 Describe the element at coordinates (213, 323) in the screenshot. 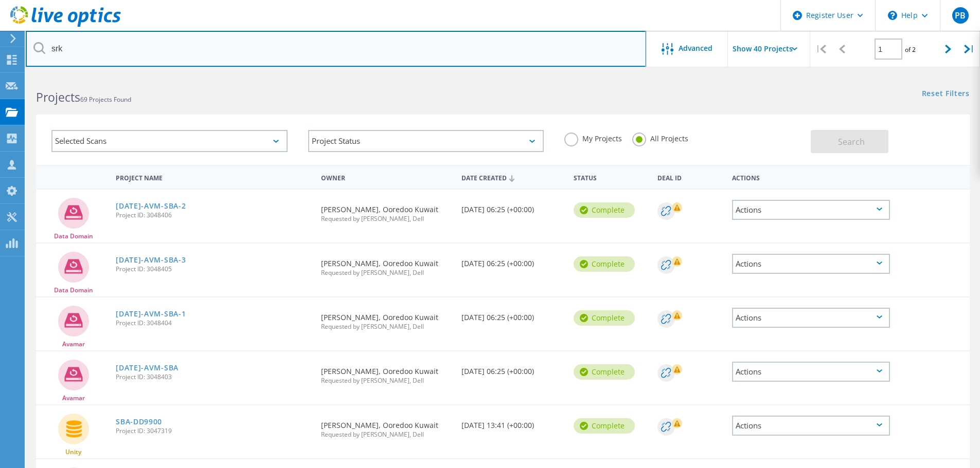

I see `span: Project ID: 3048404` at that location.